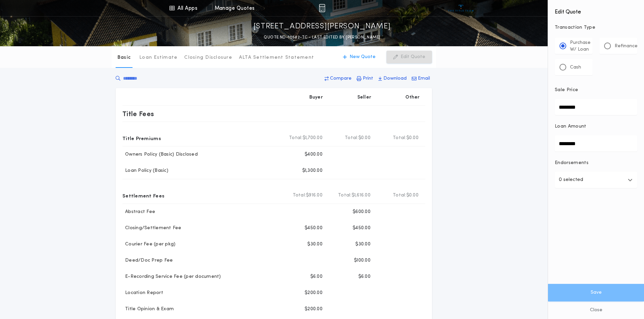 This screenshot has height=319, width=644. Describe the element at coordinates (365, 98) in the screenshot. I see `p: Seller` at that location.